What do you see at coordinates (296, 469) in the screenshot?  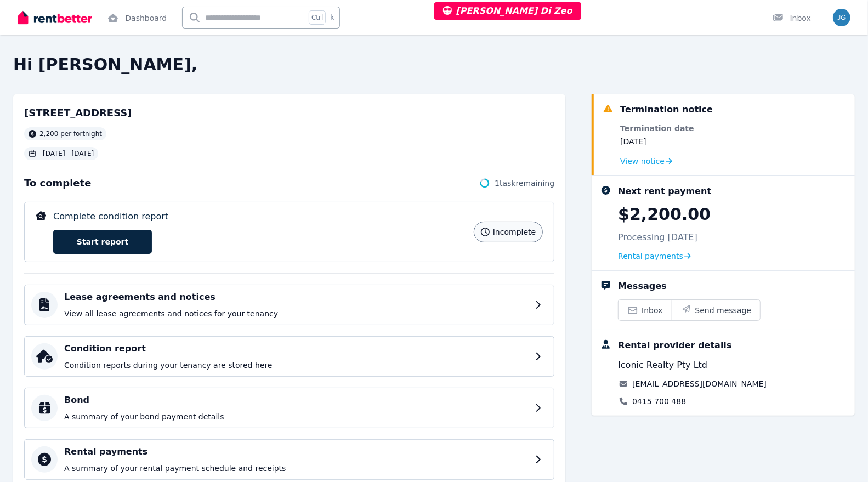 I see `p: A summary of your rental payment schedule and receipts` at bounding box center [296, 469].